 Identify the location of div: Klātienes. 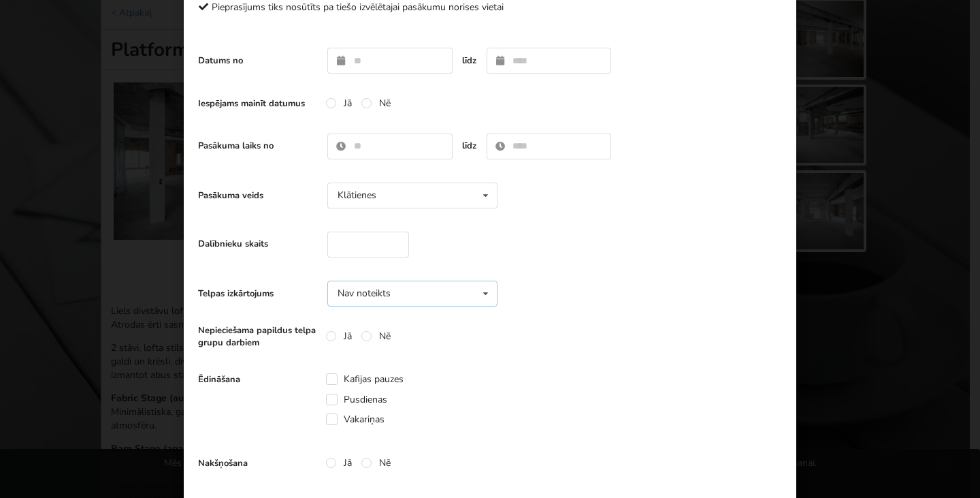
(357, 196).